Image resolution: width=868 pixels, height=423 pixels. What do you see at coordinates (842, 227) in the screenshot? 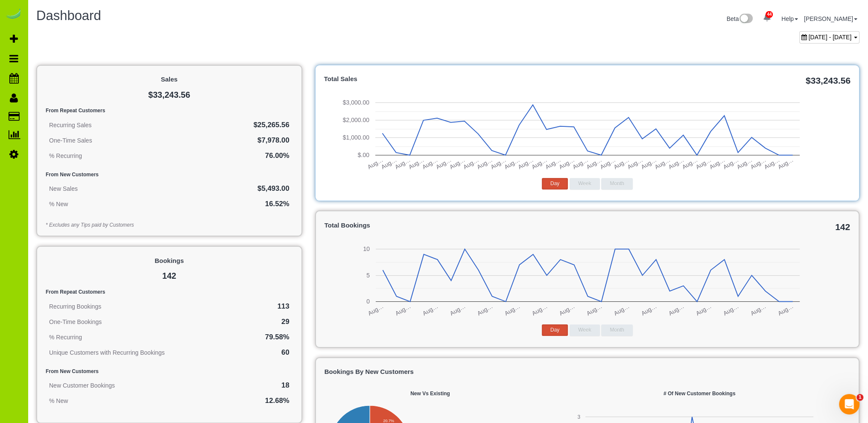
I see `span: 142` at bounding box center [842, 227].